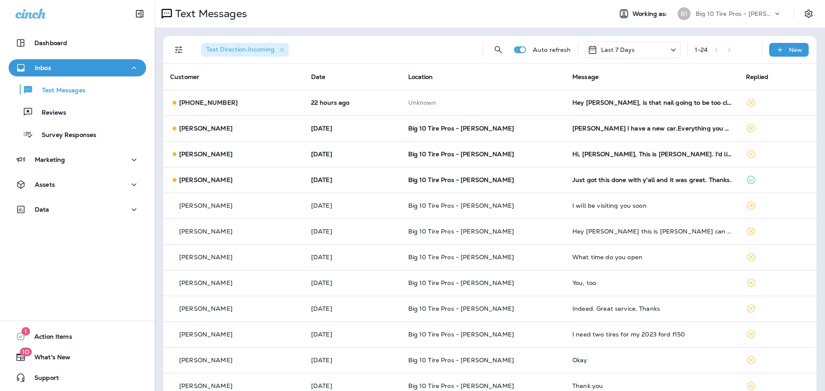 This screenshot has height=391, width=825. What do you see at coordinates (795, 50) in the screenshot?
I see `p: New` at bounding box center [795, 50].